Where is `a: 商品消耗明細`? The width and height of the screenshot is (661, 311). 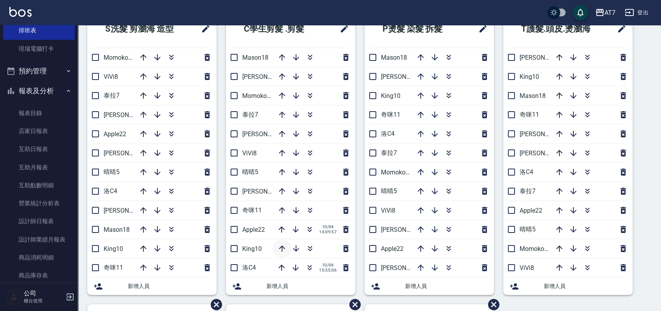
a: 商品消耗明細 is located at coordinates (39, 257).